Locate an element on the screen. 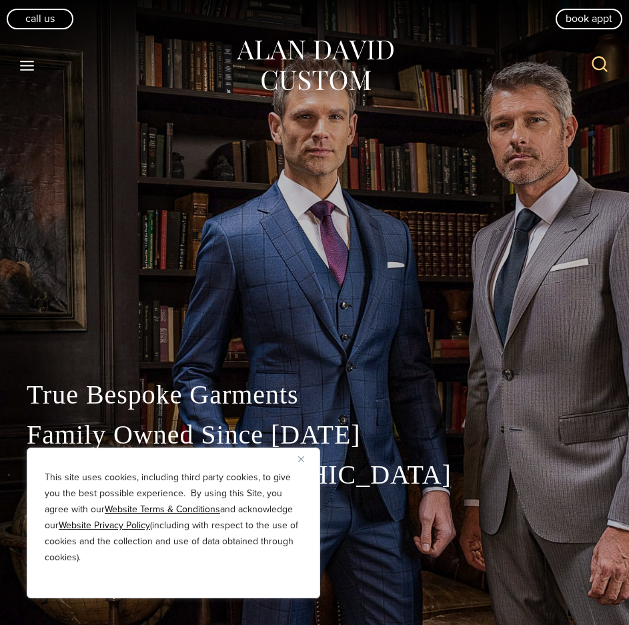  p: This site uses cookies, including third party cookies, to give you the best possible experience. ... is located at coordinates (173, 518).